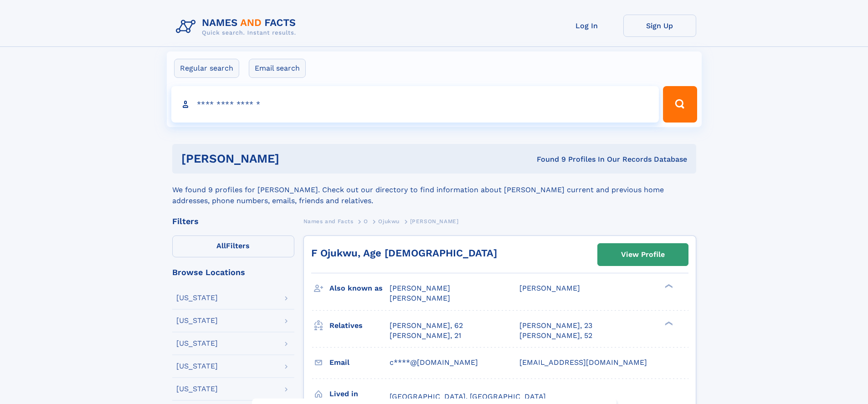 Image resolution: width=868 pixels, height=404 pixels. What do you see at coordinates (237, 27) in the screenshot?
I see `img: Logo Names and Facts` at bounding box center [237, 27].